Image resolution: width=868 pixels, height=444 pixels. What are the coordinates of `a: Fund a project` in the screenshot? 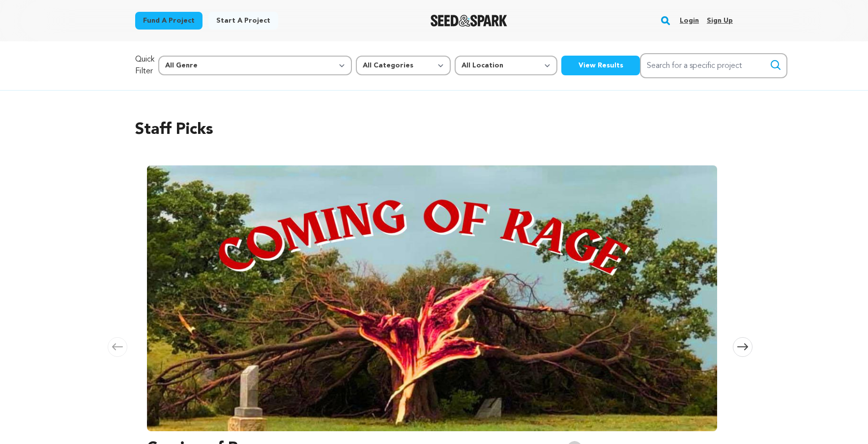 It's located at (169, 21).